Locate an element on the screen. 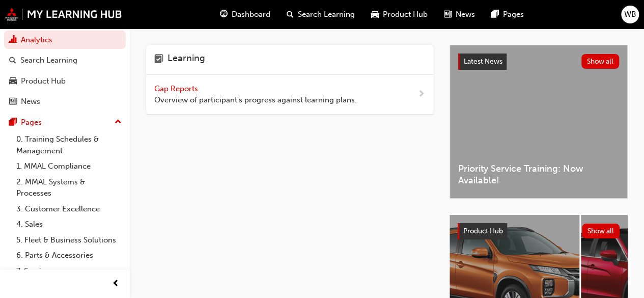  button: WB is located at coordinates (630, 14).